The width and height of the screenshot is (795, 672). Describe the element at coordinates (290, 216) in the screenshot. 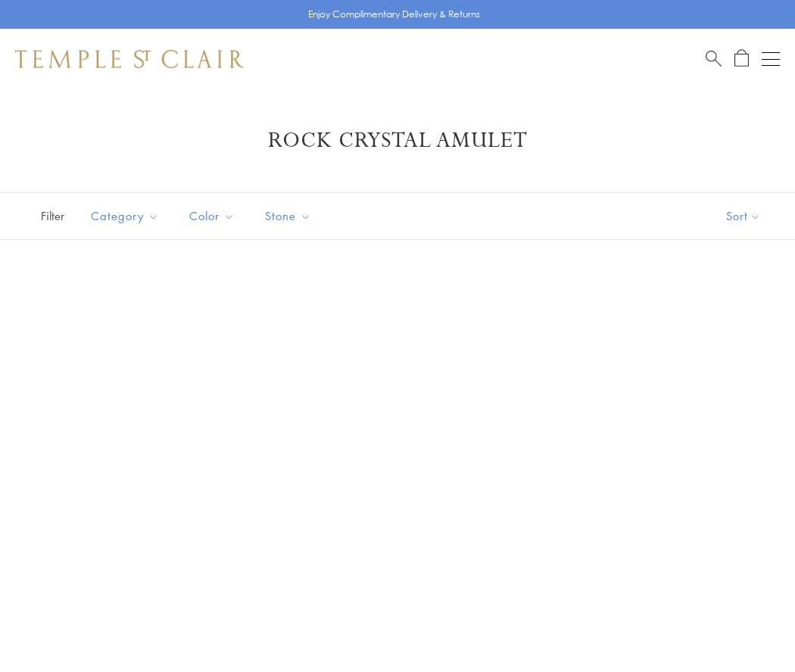

I see `span: Stone` at that location.